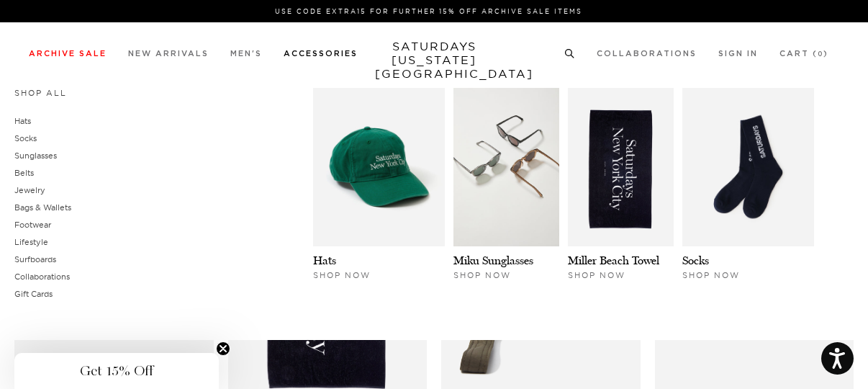 Image resolution: width=868 pixels, height=389 pixels. Describe the element at coordinates (68, 53) in the screenshot. I see `a: Archive Sale` at that location.